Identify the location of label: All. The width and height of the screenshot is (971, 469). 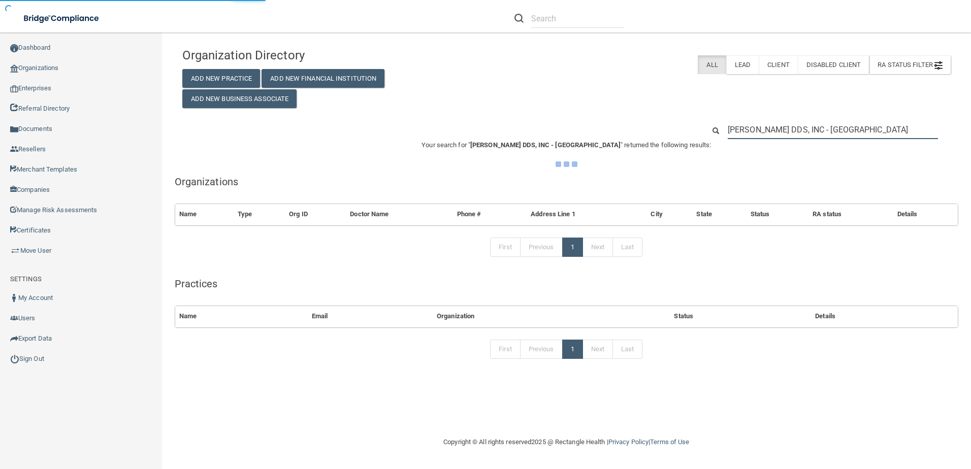
(711, 64).